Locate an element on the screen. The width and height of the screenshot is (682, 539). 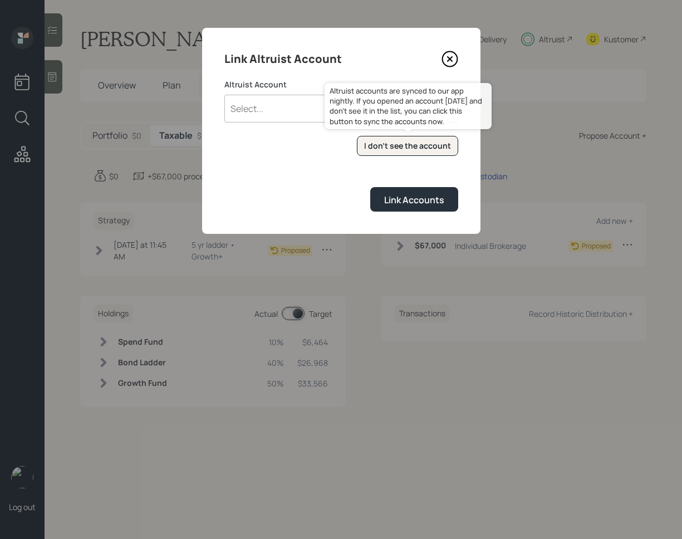
button: I don't see the account is located at coordinates (407, 146).